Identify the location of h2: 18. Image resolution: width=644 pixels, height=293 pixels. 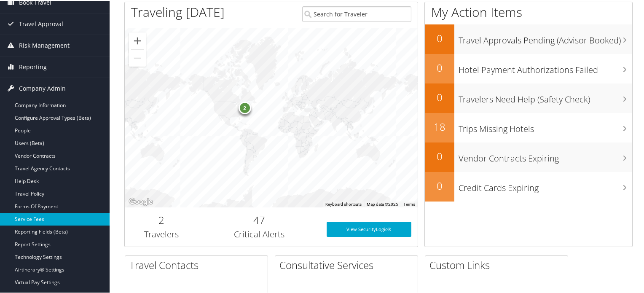
(440, 126).